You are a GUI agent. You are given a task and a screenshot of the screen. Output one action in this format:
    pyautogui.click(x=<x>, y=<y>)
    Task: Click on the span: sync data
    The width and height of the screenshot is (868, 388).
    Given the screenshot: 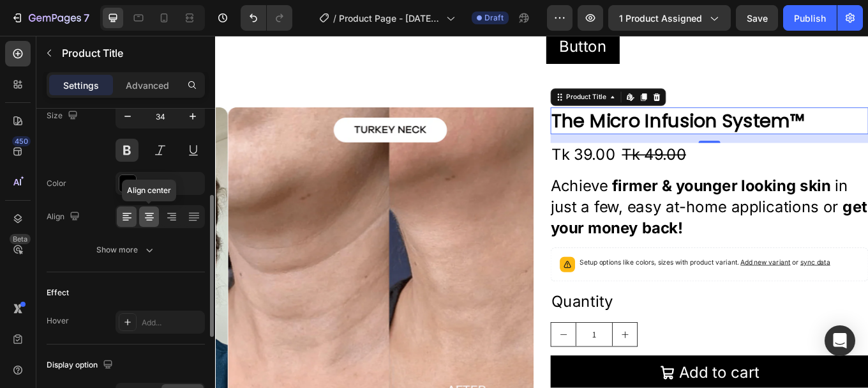 What is the action you would take?
    pyautogui.click(x=704, y=266)
    